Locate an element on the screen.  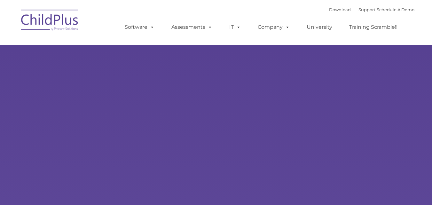
a: IT is located at coordinates (235, 27).